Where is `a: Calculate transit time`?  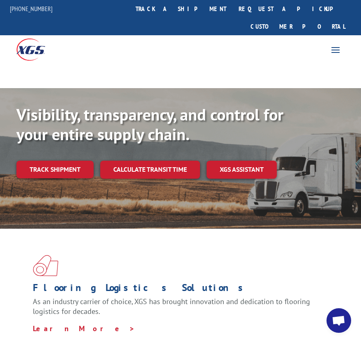 a: Calculate transit time is located at coordinates (150, 169).